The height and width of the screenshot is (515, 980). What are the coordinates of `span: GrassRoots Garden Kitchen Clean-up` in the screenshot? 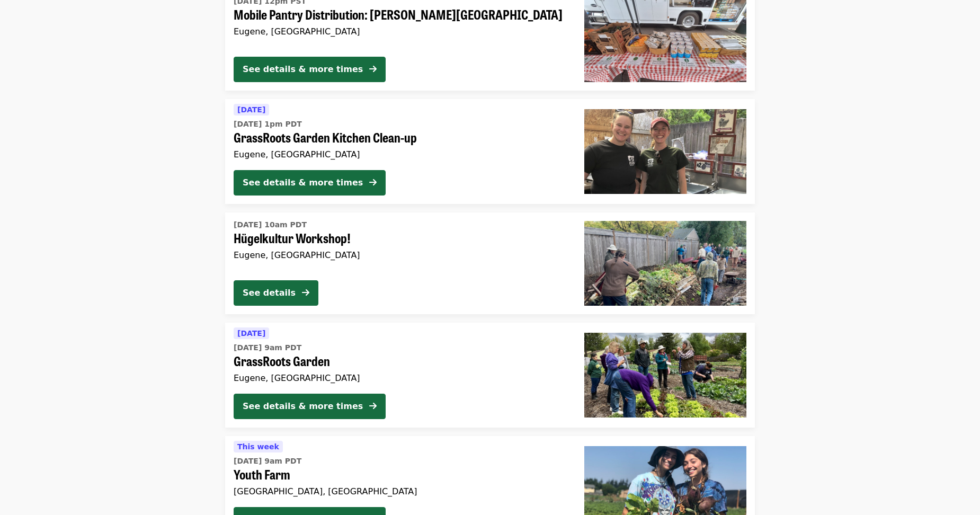 It's located at (400, 137).